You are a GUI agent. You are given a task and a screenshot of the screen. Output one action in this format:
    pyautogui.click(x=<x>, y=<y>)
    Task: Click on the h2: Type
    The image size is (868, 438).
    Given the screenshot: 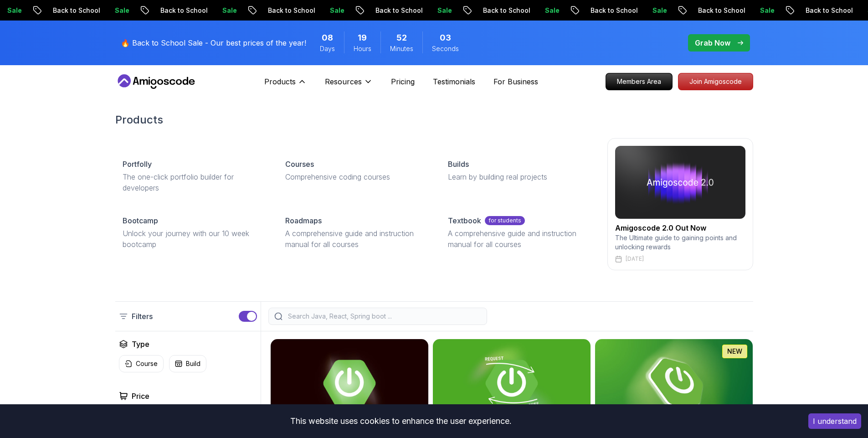 What is the action you would take?
    pyautogui.click(x=140, y=344)
    